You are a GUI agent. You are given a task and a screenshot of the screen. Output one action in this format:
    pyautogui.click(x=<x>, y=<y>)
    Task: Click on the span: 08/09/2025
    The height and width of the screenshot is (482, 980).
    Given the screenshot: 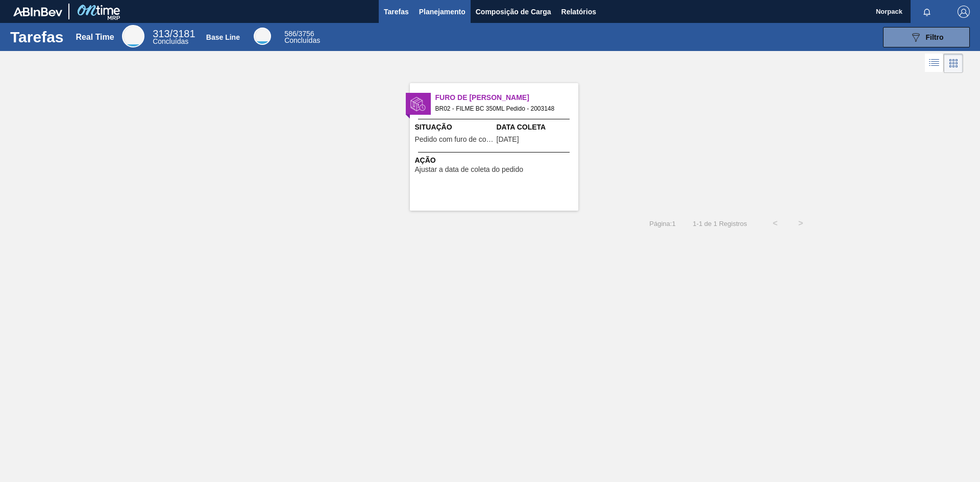 What is the action you would take?
    pyautogui.click(x=508, y=139)
    